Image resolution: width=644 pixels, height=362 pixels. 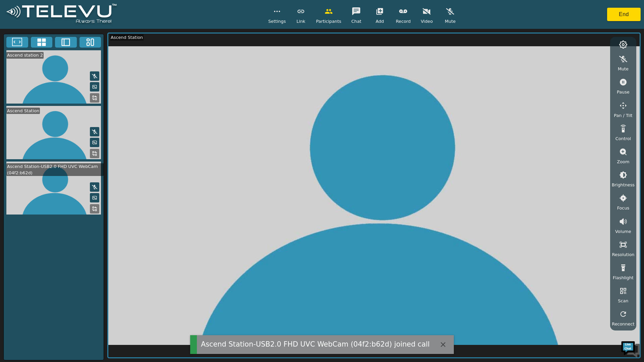 What do you see at coordinates (623, 300) in the screenshot?
I see `span: Scan` at bounding box center [623, 300].